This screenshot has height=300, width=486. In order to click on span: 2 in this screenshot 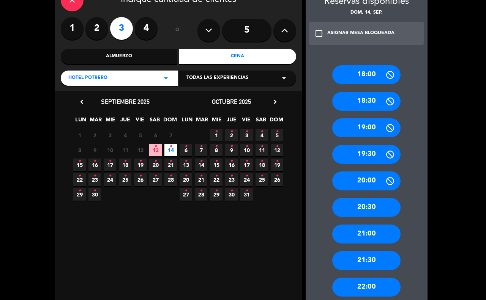, I will do `click(231, 135)`.